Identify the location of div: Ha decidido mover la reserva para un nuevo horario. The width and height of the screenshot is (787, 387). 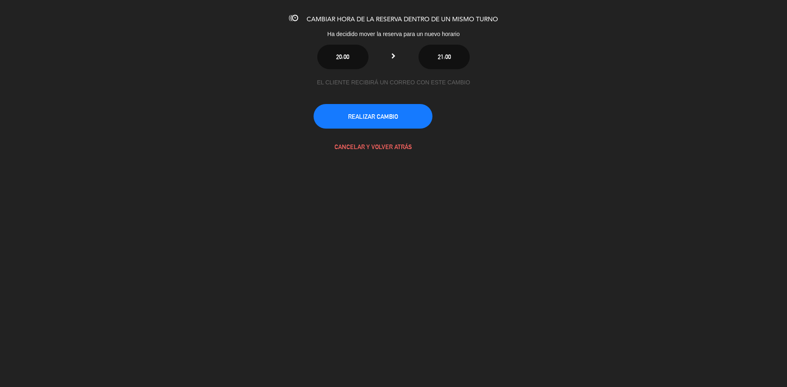
(394, 34).